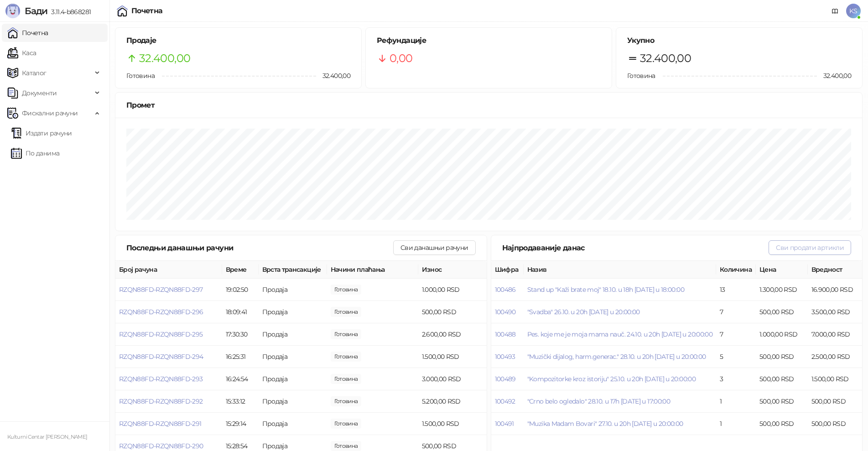 This screenshot has height=451, width=868. I want to click on th: Начини плаћања, so click(373, 269).